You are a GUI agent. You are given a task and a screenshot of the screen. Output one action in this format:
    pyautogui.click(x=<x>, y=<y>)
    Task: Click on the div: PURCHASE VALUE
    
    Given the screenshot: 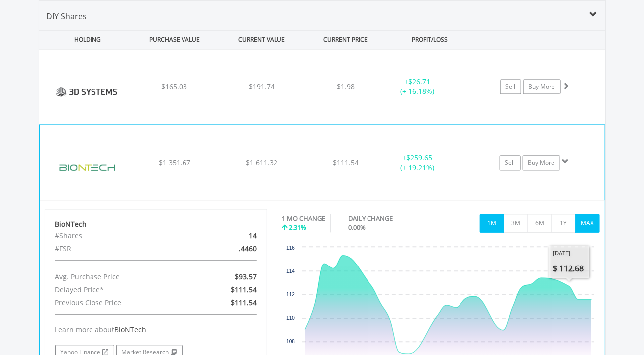 What is the action you would take?
    pyautogui.click(x=175, y=40)
    